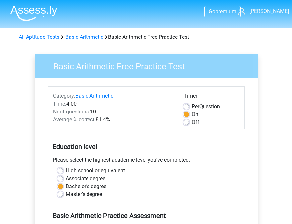  I want to click on div: Please select the highest academic level you’ve completed., so click(146, 161).